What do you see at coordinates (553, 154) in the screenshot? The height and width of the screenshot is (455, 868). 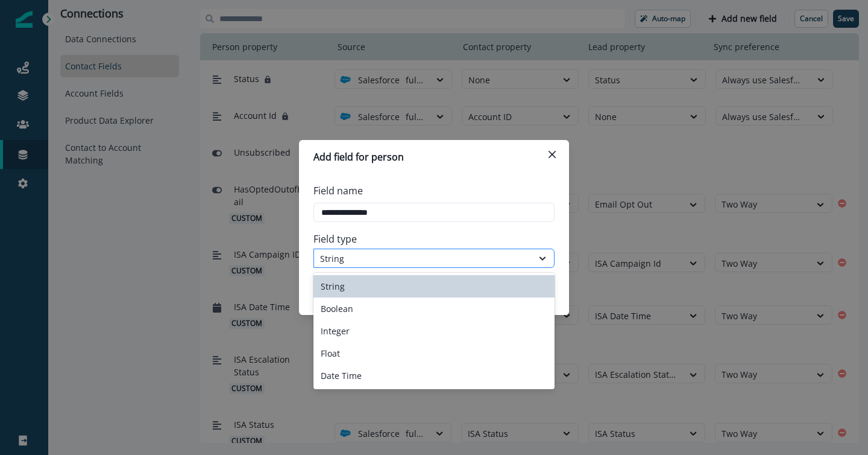 I see `button: Close` at bounding box center [553, 154].